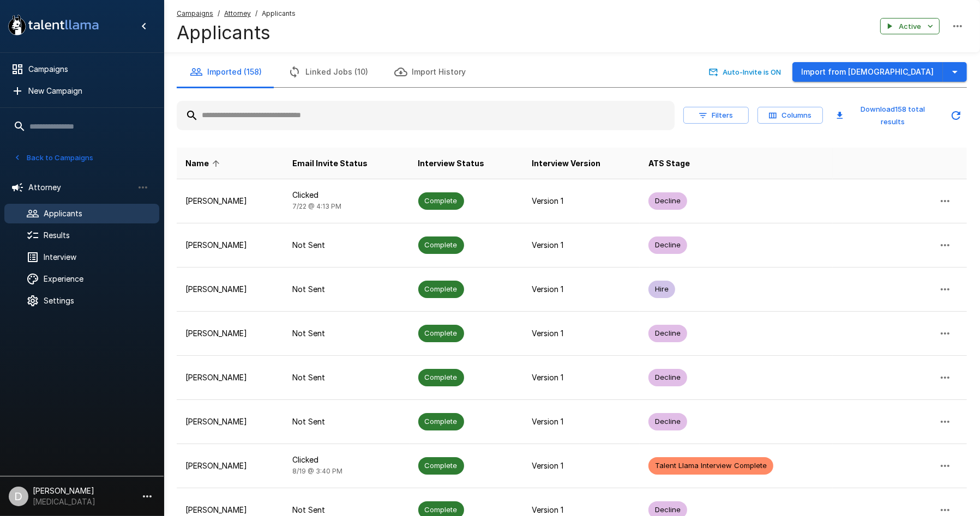 The height and width of the screenshot is (516, 980). What do you see at coordinates (317, 471) in the screenshot?
I see `span: 8/19 @ 3:40 PM` at bounding box center [317, 471].